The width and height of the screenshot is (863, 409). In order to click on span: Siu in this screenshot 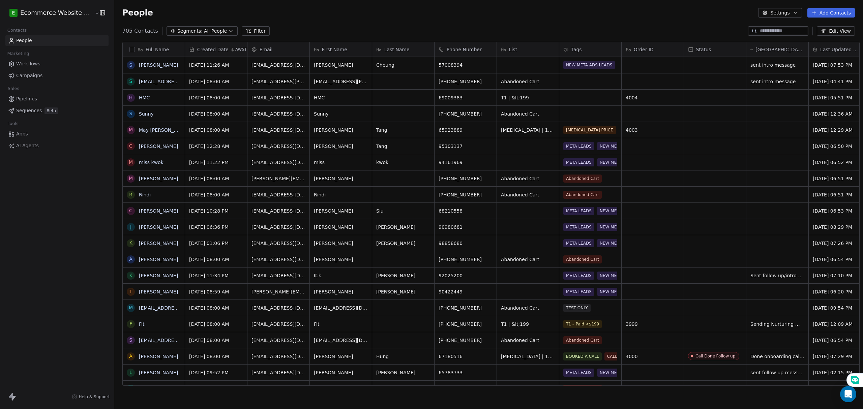, I will do `click(403, 211)`.